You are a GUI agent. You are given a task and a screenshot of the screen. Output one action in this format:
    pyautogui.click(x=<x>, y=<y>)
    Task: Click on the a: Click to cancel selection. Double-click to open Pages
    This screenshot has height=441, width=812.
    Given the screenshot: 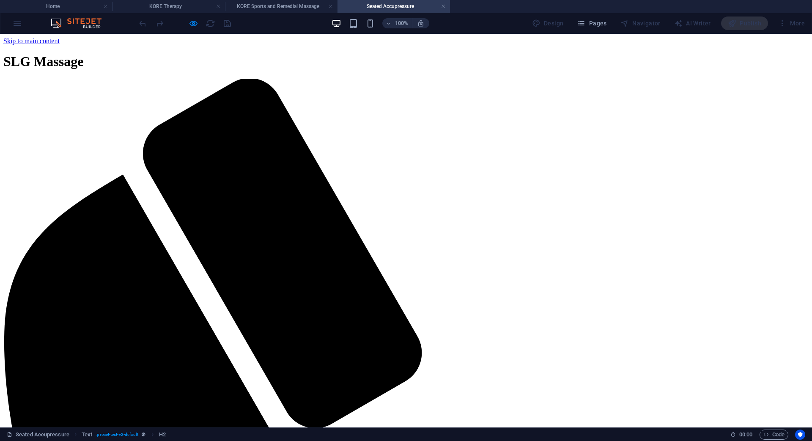 What is the action you would take?
    pyautogui.click(x=38, y=434)
    